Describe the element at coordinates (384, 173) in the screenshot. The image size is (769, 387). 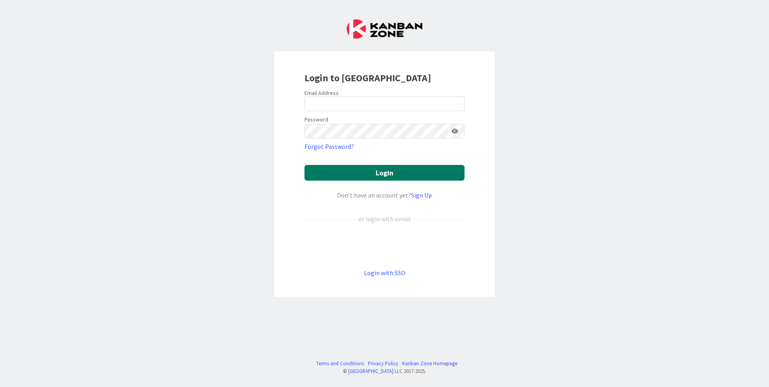
I see `button: Login` at that location.